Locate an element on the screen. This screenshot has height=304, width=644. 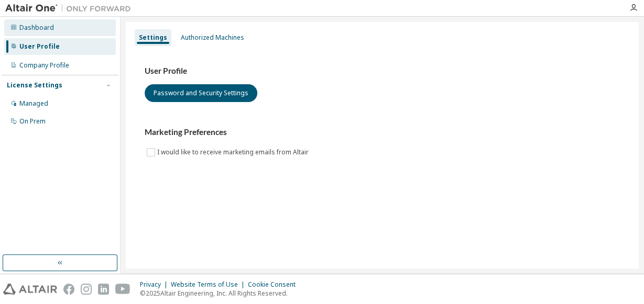
div: Settings is located at coordinates (153, 38).